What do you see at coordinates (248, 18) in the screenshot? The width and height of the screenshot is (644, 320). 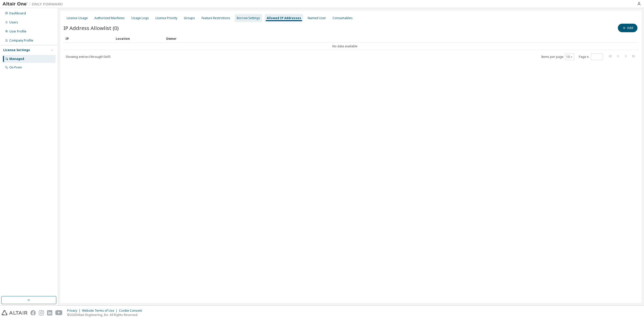 I see `div: Borrow Settings` at bounding box center [248, 18].